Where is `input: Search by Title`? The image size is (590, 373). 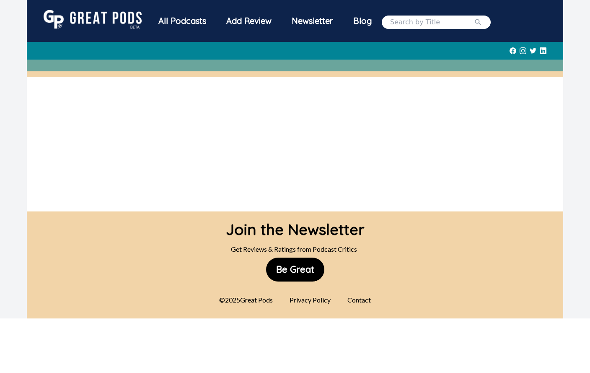
input: Search by Title is located at coordinates (432, 22).